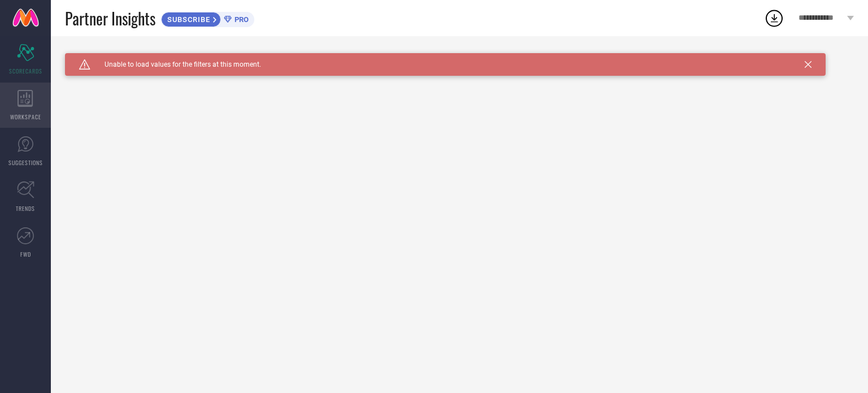  What do you see at coordinates (207, 18) in the screenshot?
I see `a: SUBSCRIBEPRO` at bounding box center [207, 18].